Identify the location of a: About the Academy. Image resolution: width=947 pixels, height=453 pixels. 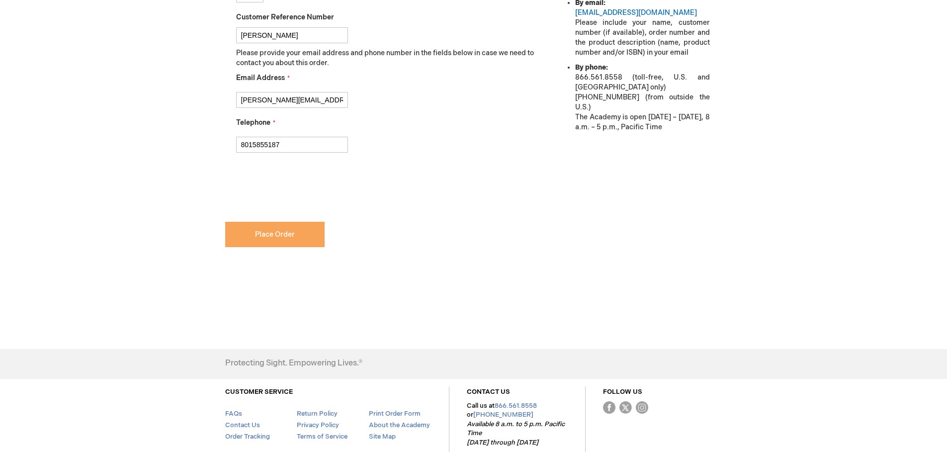
(399, 425).